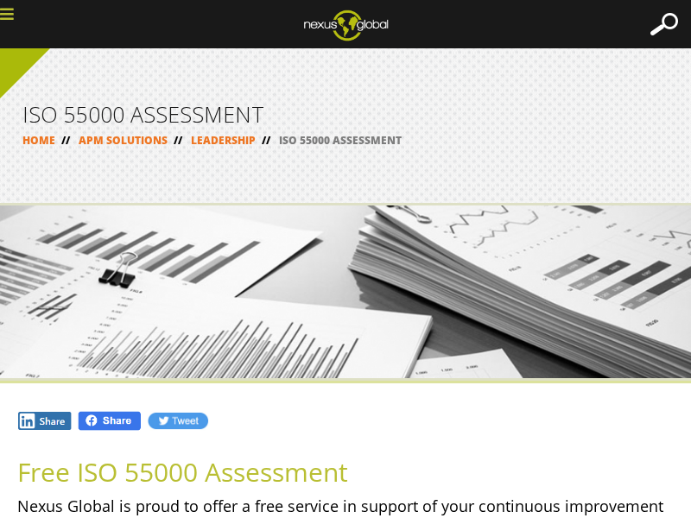 This screenshot has height=518, width=691. Describe the element at coordinates (45, 421) in the screenshot. I see `img: In.jpg` at that location.